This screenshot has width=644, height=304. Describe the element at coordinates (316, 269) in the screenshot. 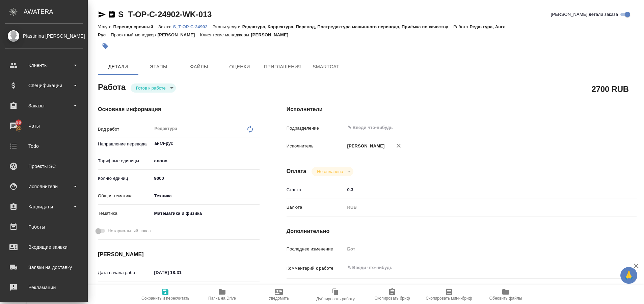

I see `p: Комментарий к работе` at that location.